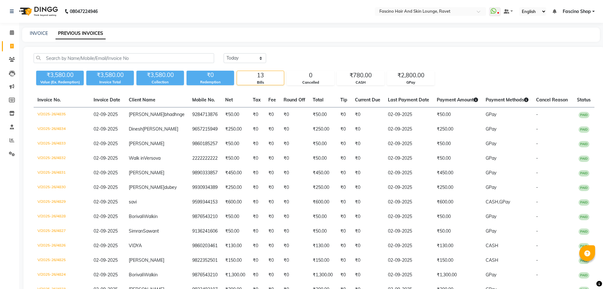  I want to click on div: ₹3,580.00, so click(60, 75).